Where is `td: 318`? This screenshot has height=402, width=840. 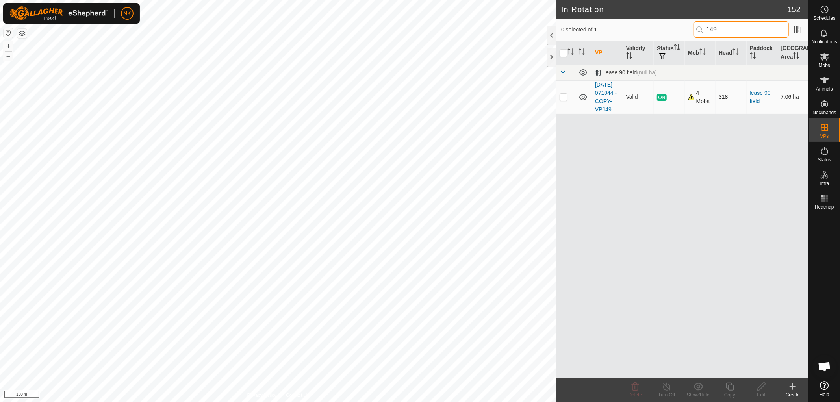 td: 318 is located at coordinates (731, 97).